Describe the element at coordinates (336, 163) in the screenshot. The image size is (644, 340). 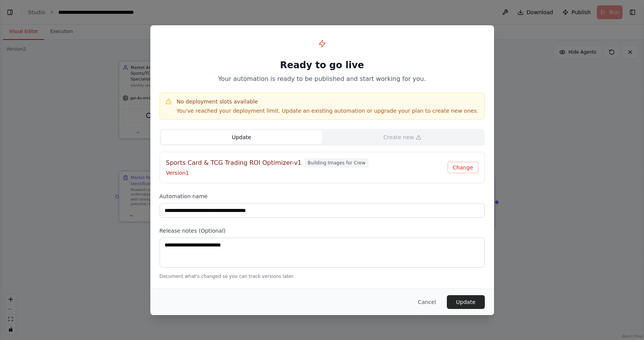
I see `span: Building Images for Crew` at that location.